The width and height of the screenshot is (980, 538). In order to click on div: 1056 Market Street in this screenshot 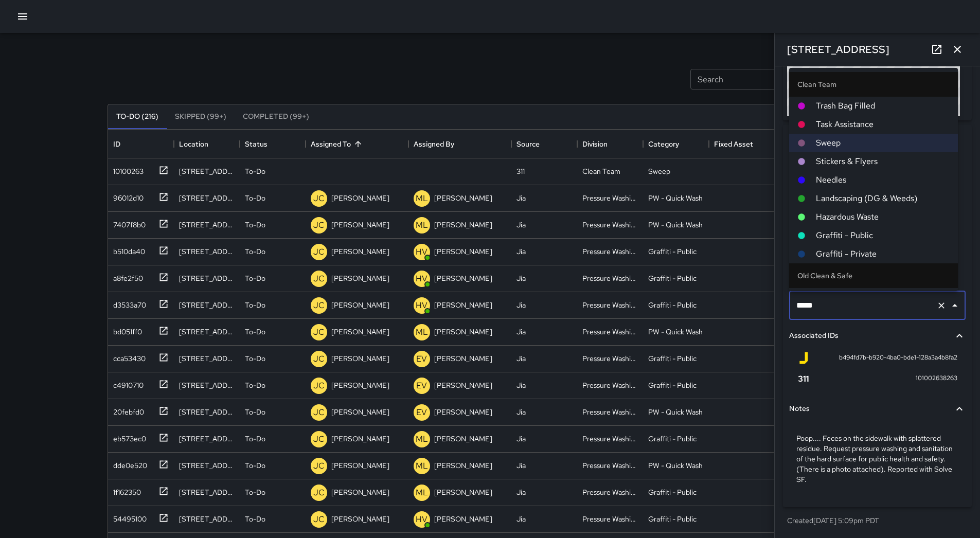, I will do `click(207, 412)`.